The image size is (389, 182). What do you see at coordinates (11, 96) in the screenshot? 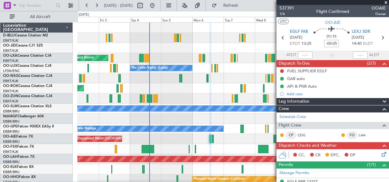
I see `span: OO-ZUN` at bounding box center [11, 96].